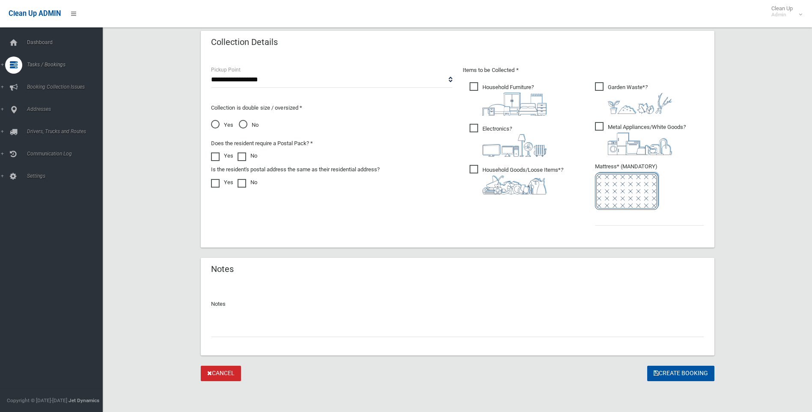  What do you see at coordinates (221, 373) in the screenshot?
I see `a: Cancel` at bounding box center [221, 373].